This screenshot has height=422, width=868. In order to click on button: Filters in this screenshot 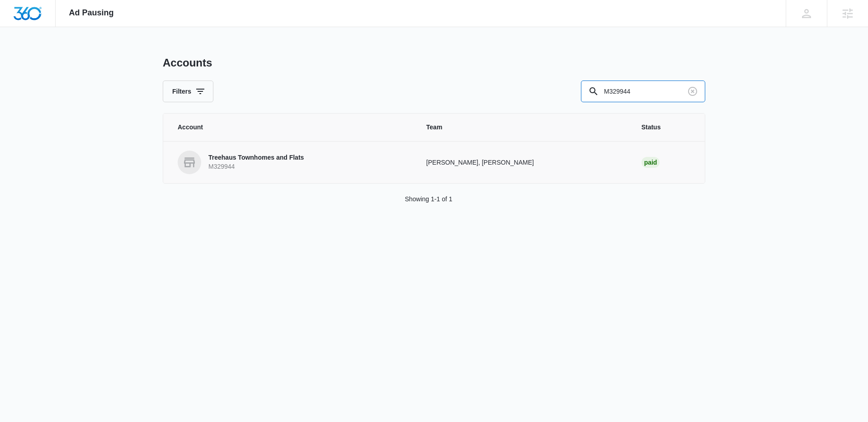, I will do `click(188, 92)`.